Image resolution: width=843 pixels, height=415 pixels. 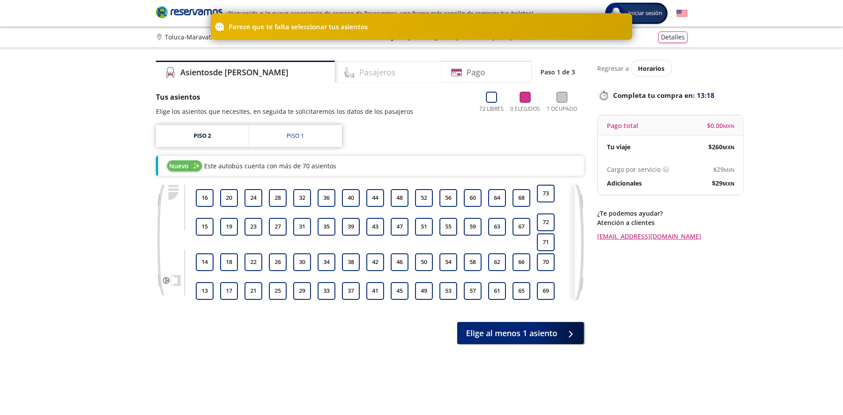 I want to click on em: ¡Bienvenido a la nueva experiencia de compra de Reservamos, una forma más sencilla de comprar tus..., so click(x=379, y=13).